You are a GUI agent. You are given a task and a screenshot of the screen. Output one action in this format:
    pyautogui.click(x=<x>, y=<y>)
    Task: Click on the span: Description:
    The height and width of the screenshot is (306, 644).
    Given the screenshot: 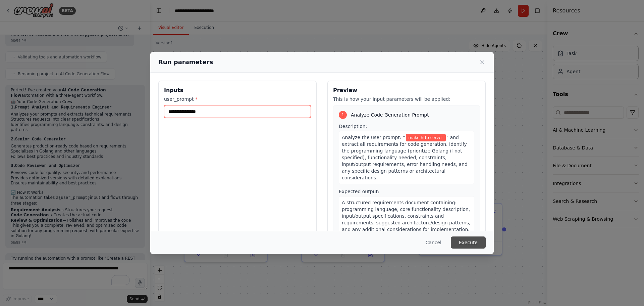 What is the action you would take?
    pyautogui.click(x=353, y=126)
    